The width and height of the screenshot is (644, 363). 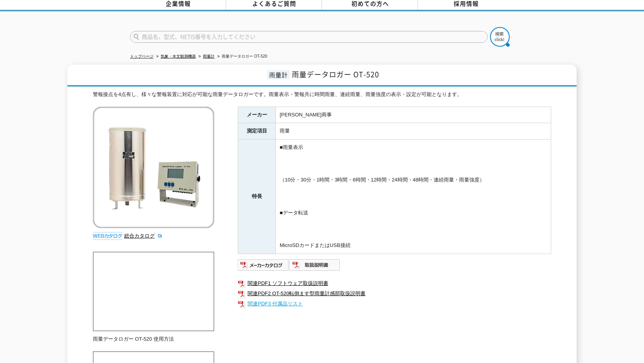 What do you see at coordinates (241, 57) in the screenshot?
I see `li: 雨量データロガー OT-520` at bounding box center [241, 57].